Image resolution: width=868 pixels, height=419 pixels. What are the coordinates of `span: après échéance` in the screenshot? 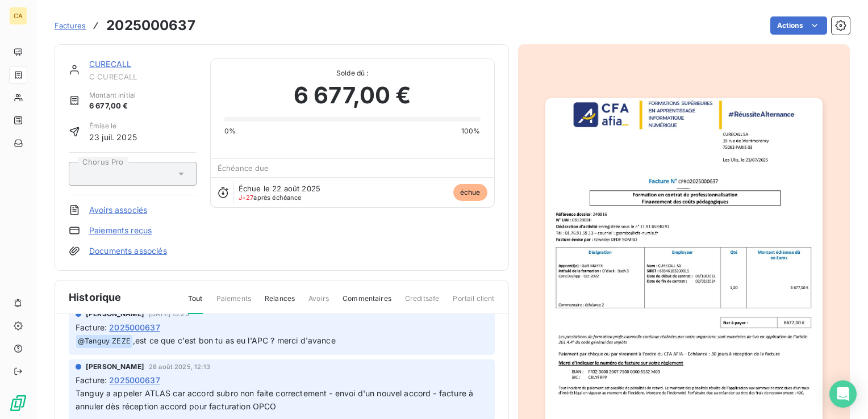 It's located at (270, 197).